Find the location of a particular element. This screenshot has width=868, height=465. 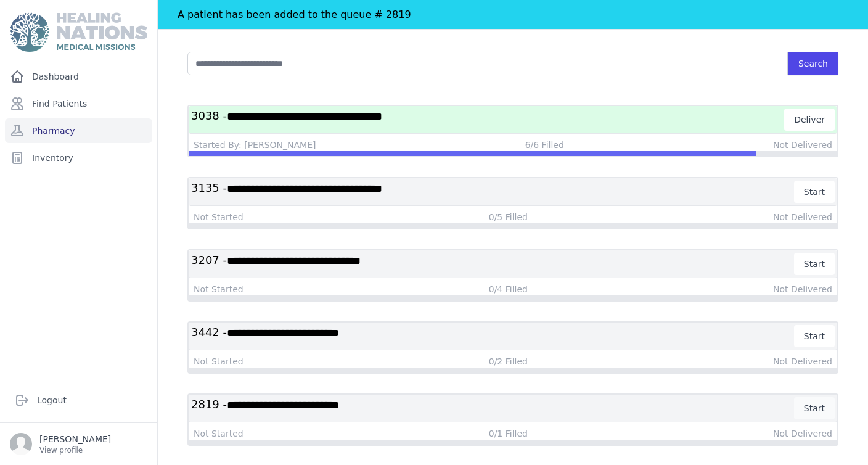

a: Pharmacy is located at coordinates (79, 131).